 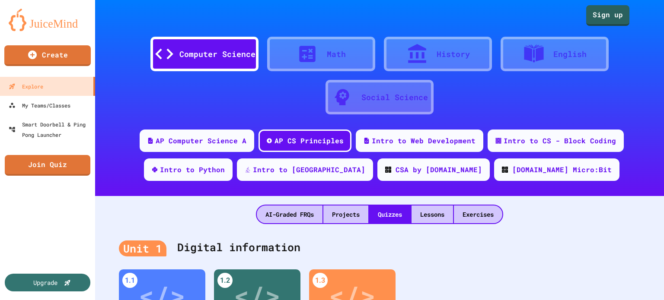 I want to click on div: My Teams/Classes, so click(x=39, y=105).